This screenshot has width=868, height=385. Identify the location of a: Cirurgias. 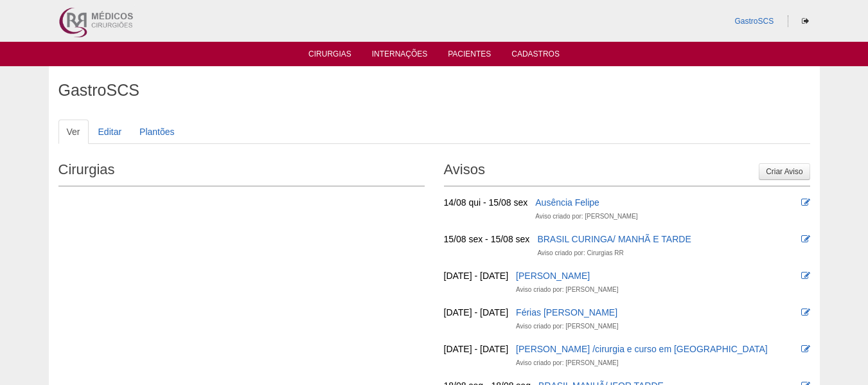
(329, 56).